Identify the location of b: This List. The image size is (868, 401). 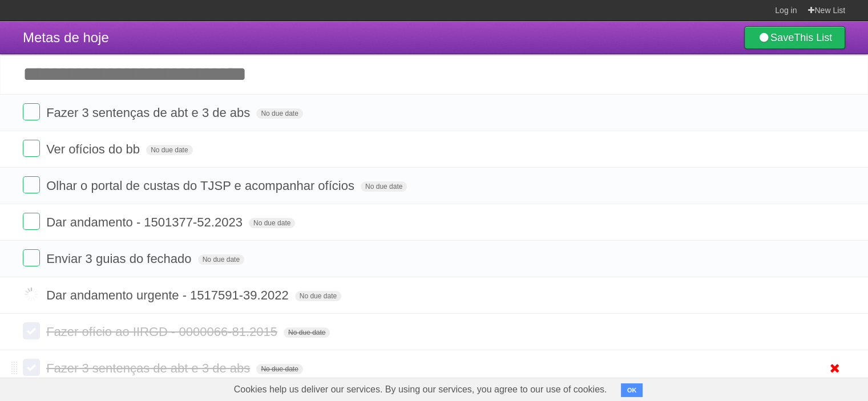
(813, 38).